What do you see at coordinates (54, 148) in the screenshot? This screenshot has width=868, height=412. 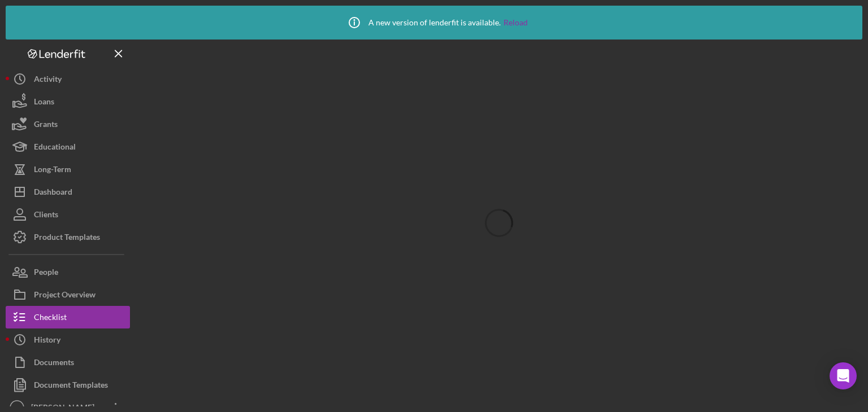 I see `div: Educational` at bounding box center [54, 148].